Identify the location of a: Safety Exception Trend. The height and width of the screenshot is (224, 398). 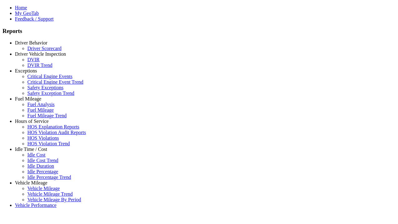
(51, 93).